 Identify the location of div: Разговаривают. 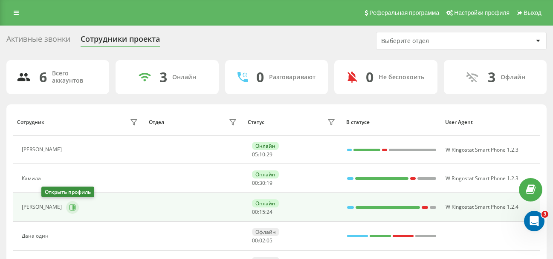
(292, 77).